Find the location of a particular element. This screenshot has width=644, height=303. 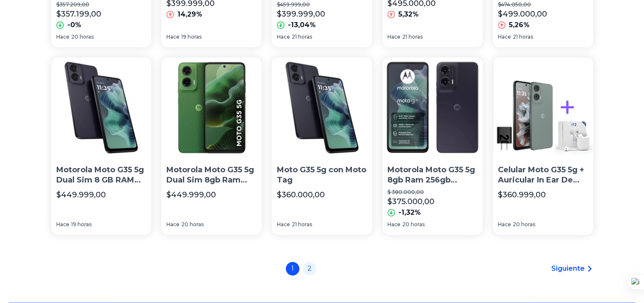

font: $474.050,00 is located at coordinates (515, 4).